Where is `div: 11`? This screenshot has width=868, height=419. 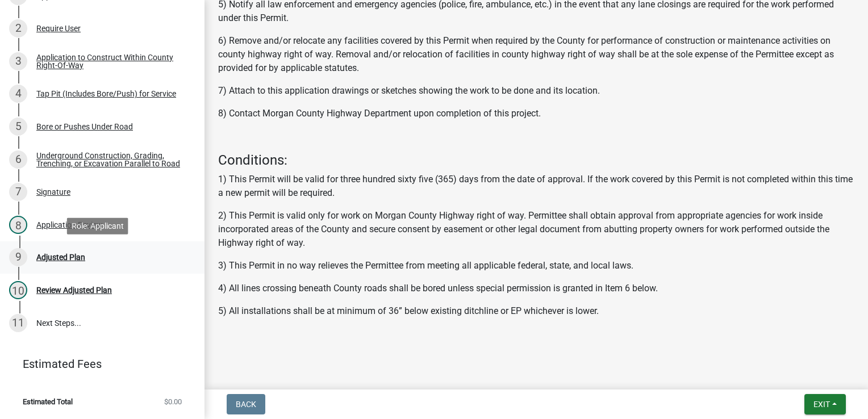
div: 11 is located at coordinates (18, 323).